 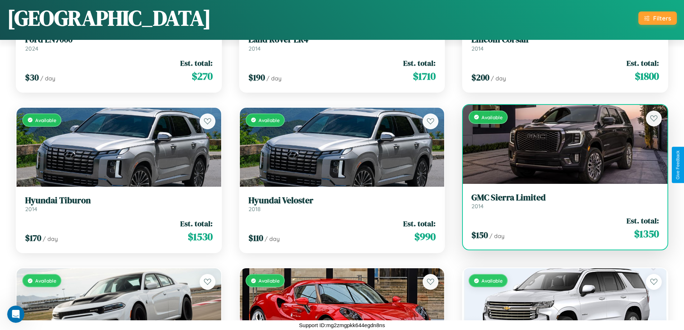 I want to click on a: Land Rover LR42014, so click(x=342, y=43).